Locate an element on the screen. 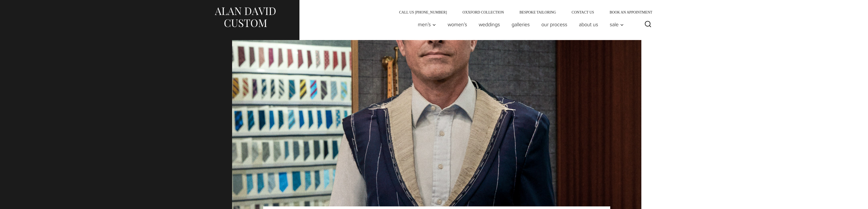 This screenshot has height=209, width=868. nav: Secondary Navigation is located at coordinates (523, 12).